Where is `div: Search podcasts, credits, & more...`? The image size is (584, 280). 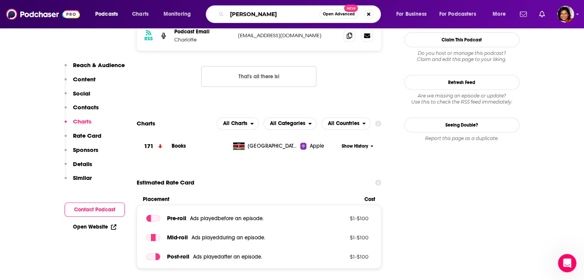
div: Search podcasts, credits, & more... is located at coordinates (301, 14).